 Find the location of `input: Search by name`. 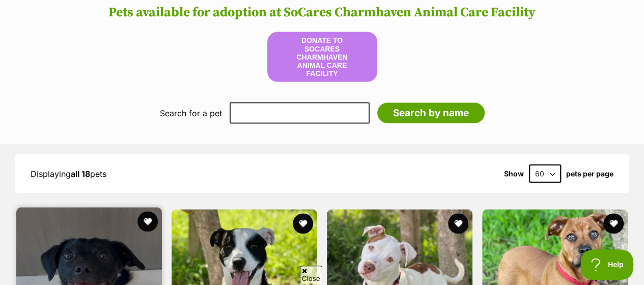

input: Search by name is located at coordinates (430, 113).